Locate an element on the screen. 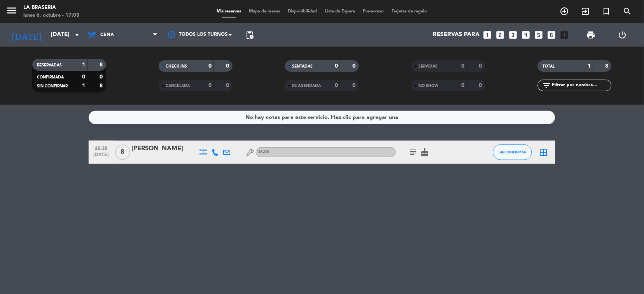 Image resolution: width=644 pixels, height=294 pixels. span: Disponibilidad is located at coordinates (303, 11).